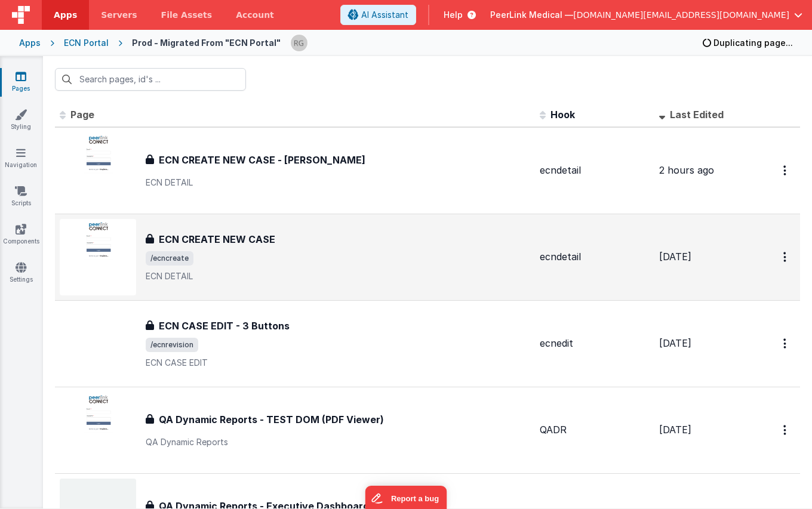  What do you see at coordinates (338, 443) in the screenshot?
I see `p: QA Dynamic Reports` at bounding box center [338, 443].